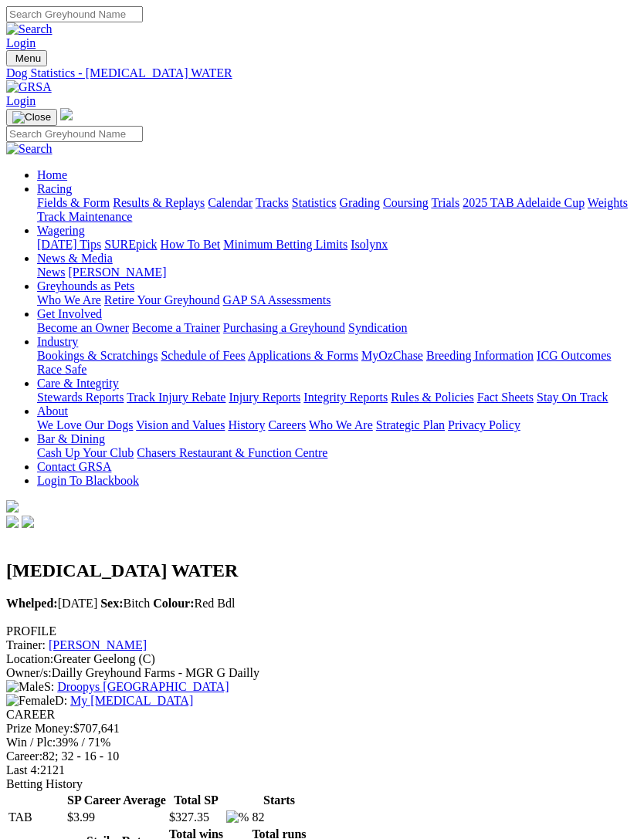 This screenshot has width=644, height=839. I want to click on span: Owner/s:, so click(28, 673).